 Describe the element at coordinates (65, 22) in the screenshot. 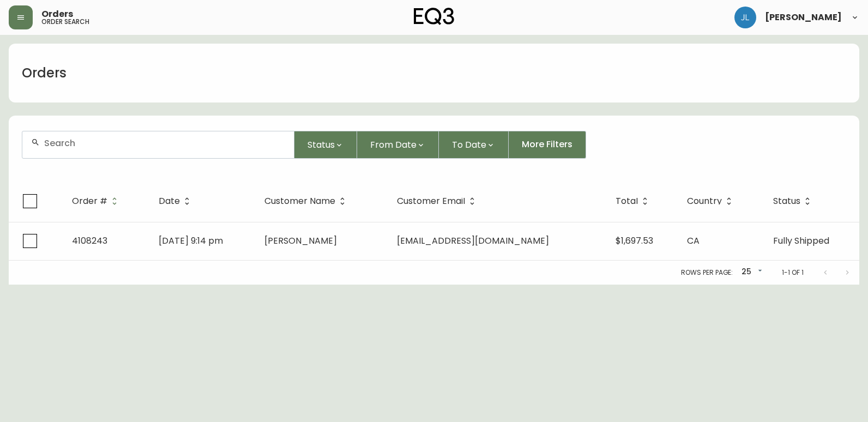

I see `h5: order search` at that location.